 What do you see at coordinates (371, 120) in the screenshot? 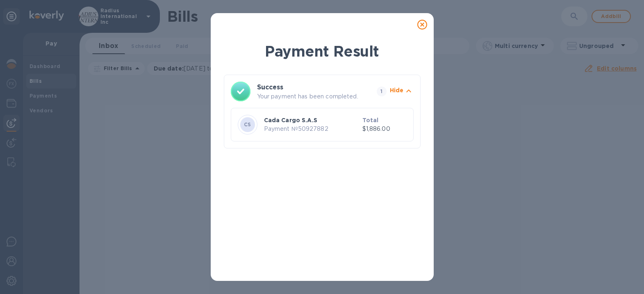
I see `b: Total` at bounding box center [371, 120].